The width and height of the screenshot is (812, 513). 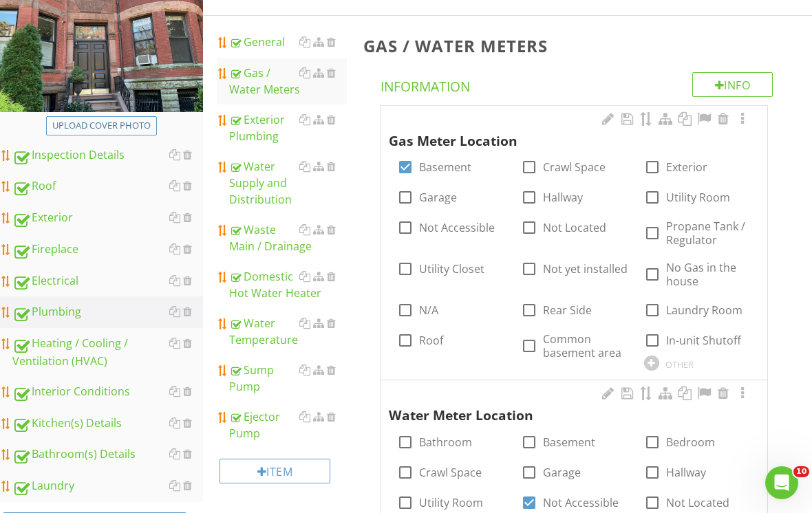 What do you see at coordinates (288, 42) in the screenshot?
I see `div: General` at bounding box center [288, 42].